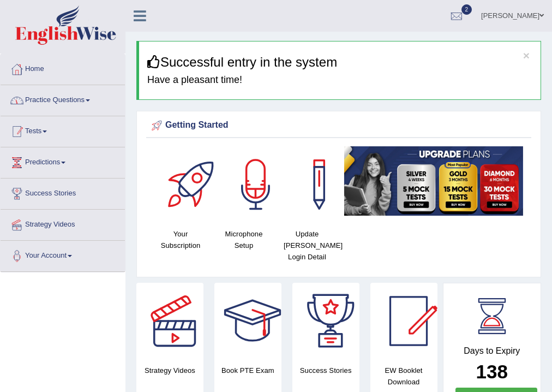 This screenshot has height=392, width=552. Describe the element at coordinates (340, 80) in the screenshot. I see `h4: Have a pleasant time!` at that location.